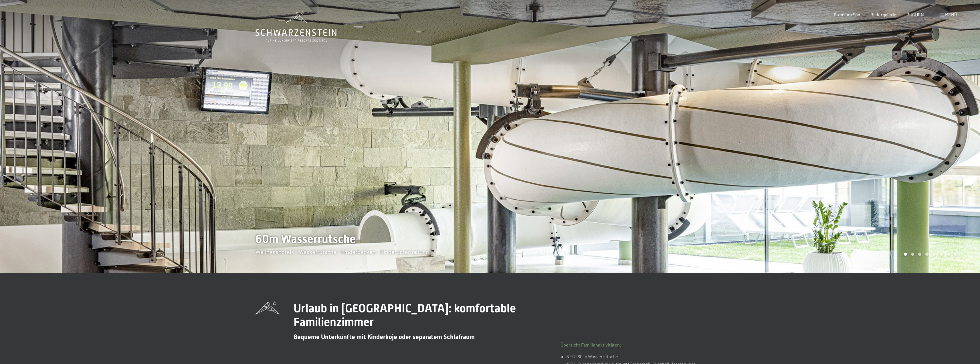 This screenshot has height=364, width=980. I want to click on div: Carousel Page 2, so click(912, 254).